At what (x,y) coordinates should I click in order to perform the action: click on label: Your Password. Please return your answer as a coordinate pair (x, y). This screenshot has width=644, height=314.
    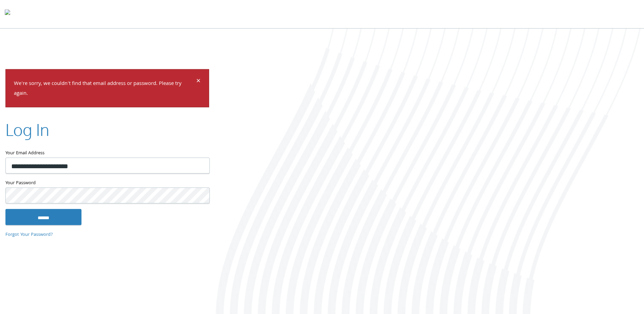
    Looking at the image, I should click on (108, 183).